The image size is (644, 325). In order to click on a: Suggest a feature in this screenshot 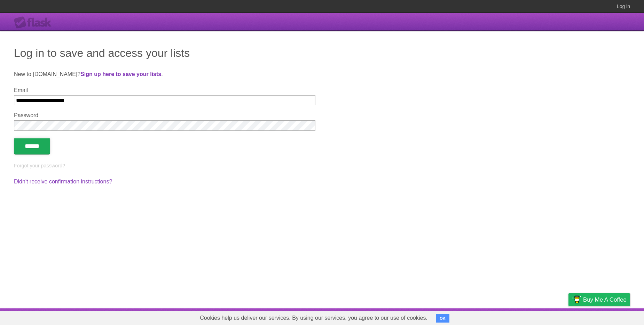, I will do `click(608, 316)`.